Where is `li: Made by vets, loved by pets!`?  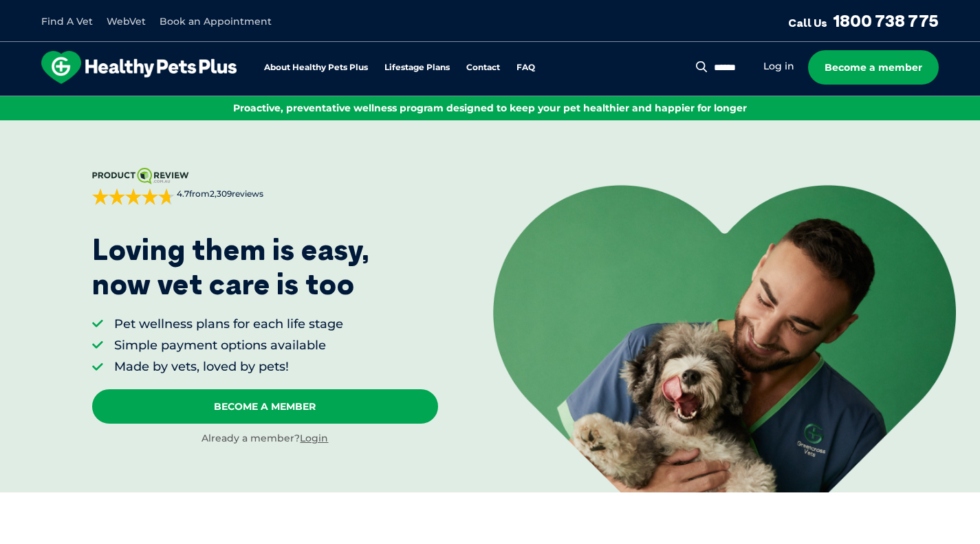
li: Made by vets, loved by pets! is located at coordinates (228, 366).